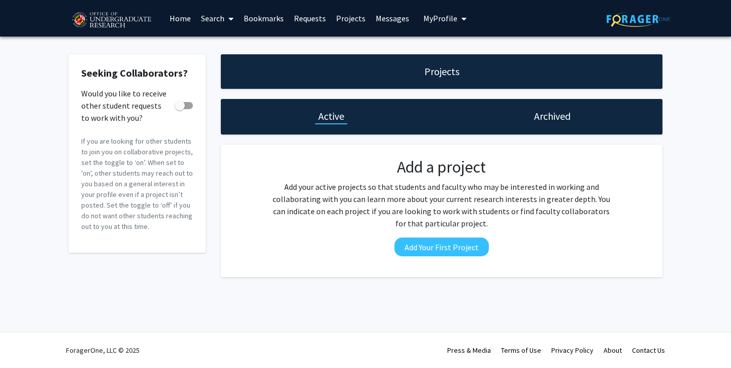 The width and height of the screenshot is (731, 368). I want to click on p: Add your active projects so that students and faculty who may be interested in working and collab..., so click(442, 205).